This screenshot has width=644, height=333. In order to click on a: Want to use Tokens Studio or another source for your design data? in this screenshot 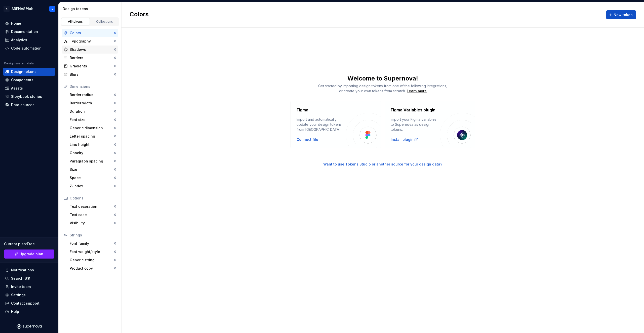, I will do `click(383, 157)`.